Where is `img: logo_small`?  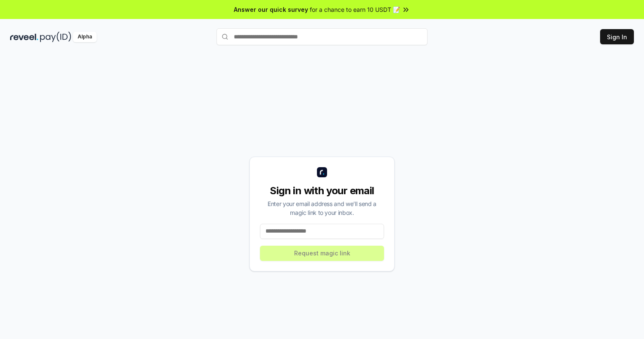 img: logo_small is located at coordinates (322, 172).